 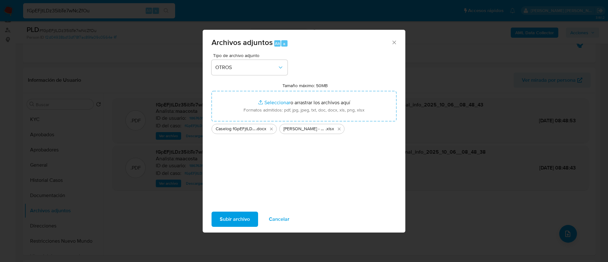 I want to click on span: OTROS, so click(x=246, y=67).